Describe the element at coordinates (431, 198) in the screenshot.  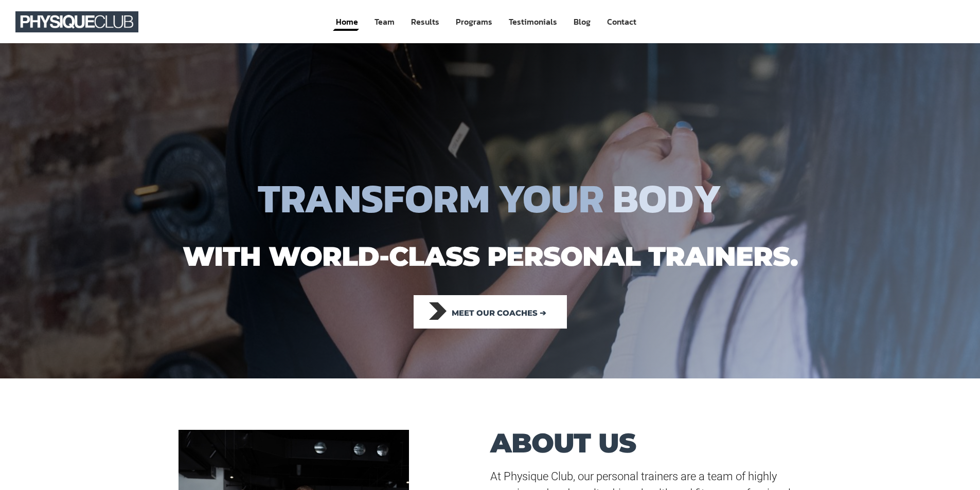
I see `span: TRANSFORM YOUR` at that location.